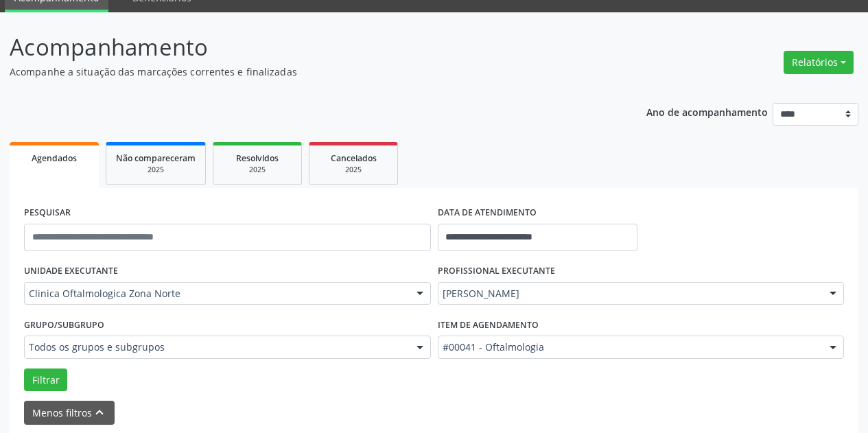 Image resolution: width=868 pixels, height=433 pixels. What do you see at coordinates (706, 111) in the screenshot?
I see `p: Ano de acompanhamento` at bounding box center [706, 111].